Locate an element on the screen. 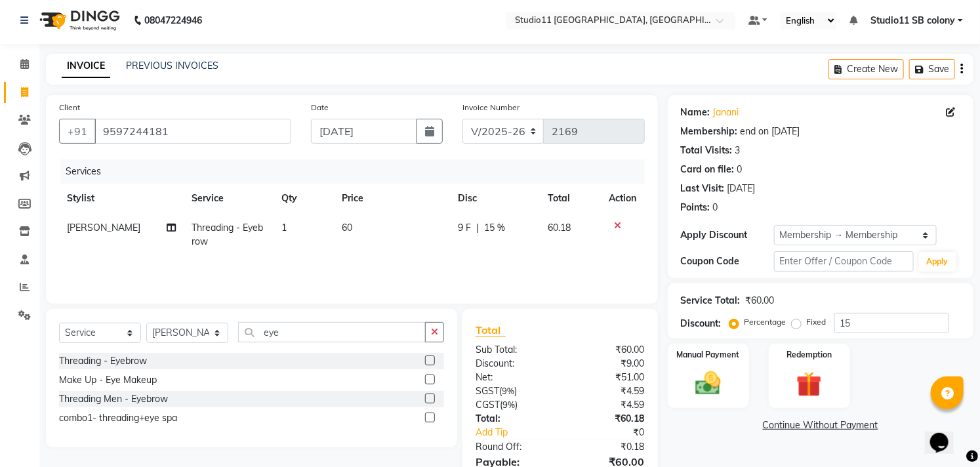 Image resolution: width=980 pixels, height=467 pixels. label: Redemption is located at coordinates (809, 355).